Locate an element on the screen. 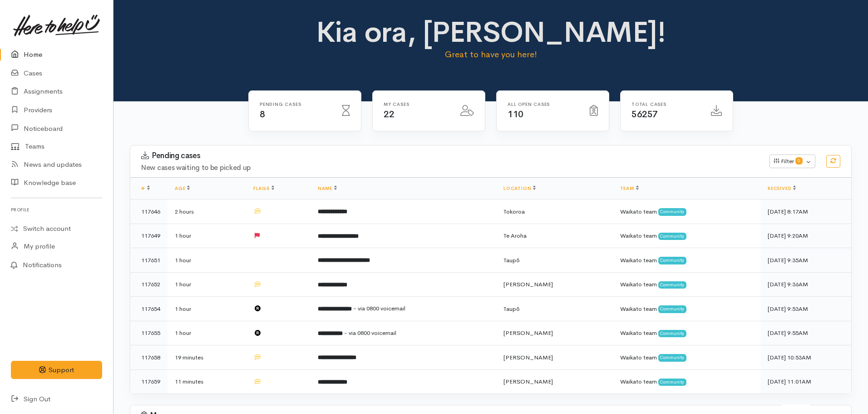 The width and height of the screenshot is (868, 414). button: Filter0 is located at coordinates (792, 161).